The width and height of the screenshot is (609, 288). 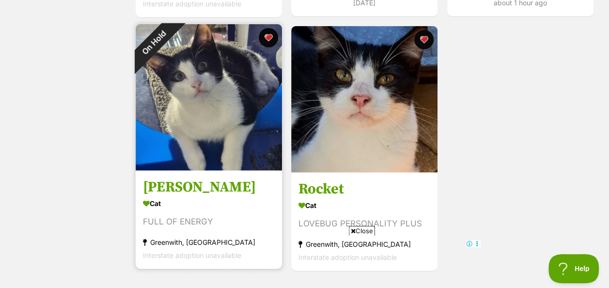 What do you see at coordinates (364, 223) in the screenshot?
I see `div: LOVEBUG PERSONALITY PLUS` at bounding box center [364, 223].